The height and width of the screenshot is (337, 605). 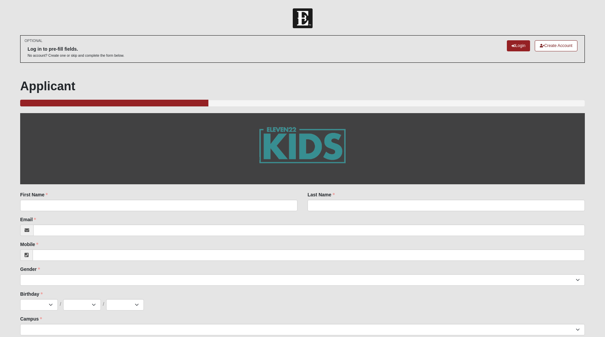 What do you see at coordinates (321, 195) in the screenshot?
I see `label: Last Name` at bounding box center [321, 195].